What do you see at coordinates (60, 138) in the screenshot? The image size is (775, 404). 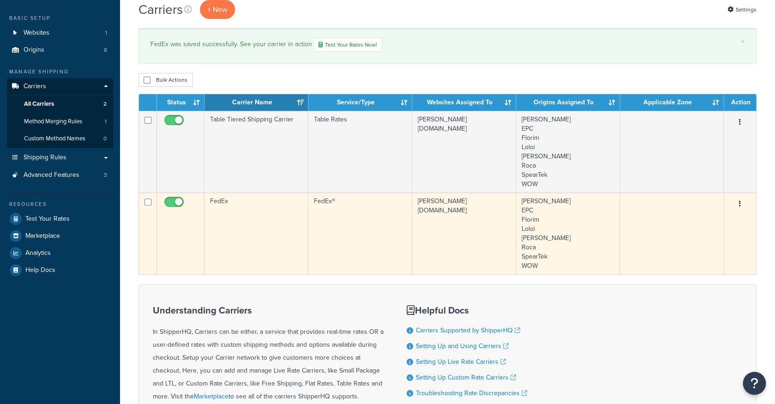 I see `a: Custom Method Names 0` at bounding box center [60, 138].